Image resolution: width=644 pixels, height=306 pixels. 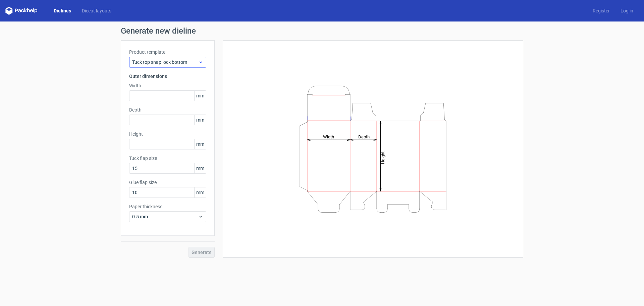 I want to click on tspan: Height, so click(x=383, y=157).